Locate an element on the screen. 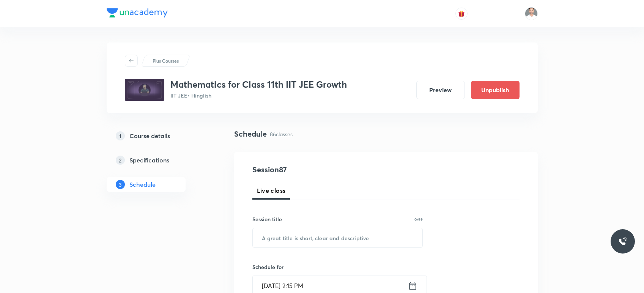 This screenshot has height=293, width=644. a: 1Course details is located at coordinates (159, 136).